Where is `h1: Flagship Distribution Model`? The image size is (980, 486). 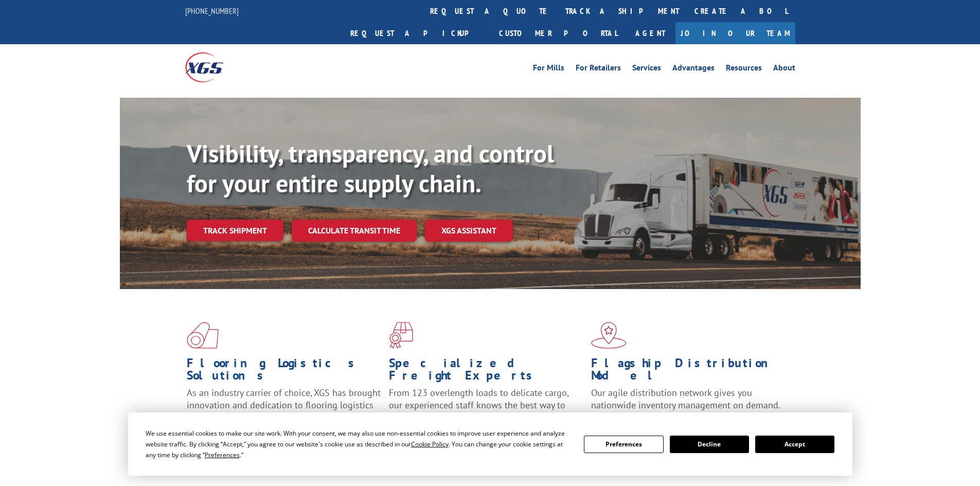
h1: Flagship Distribution Model is located at coordinates (688, 372).